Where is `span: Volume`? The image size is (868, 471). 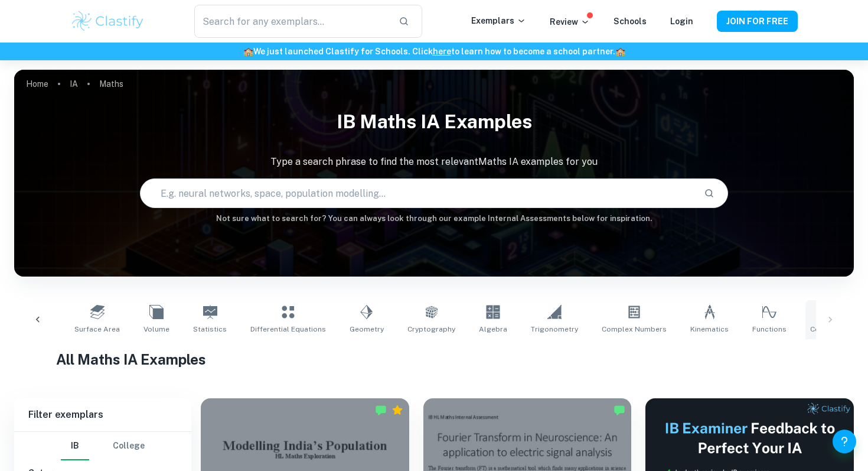 span: Volume is located at coordinates (157, 329).